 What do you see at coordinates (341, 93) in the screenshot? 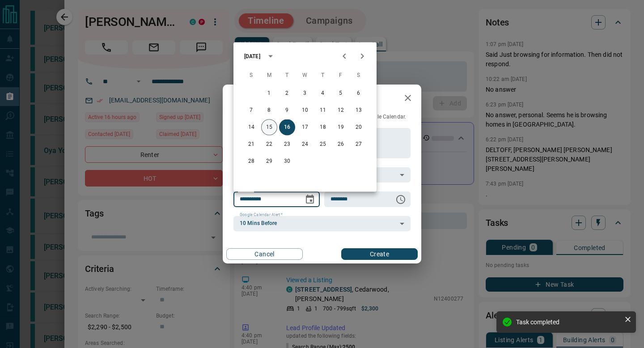
I see `button: 5` at bounding box center [341, 93].